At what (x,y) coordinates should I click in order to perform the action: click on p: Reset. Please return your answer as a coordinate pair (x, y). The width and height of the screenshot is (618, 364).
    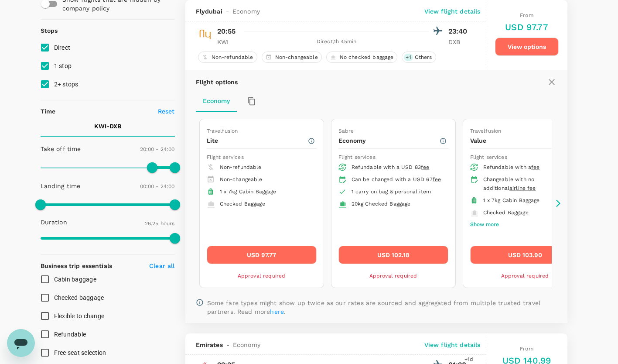
    Looking at the image, I should click on (166, 111).